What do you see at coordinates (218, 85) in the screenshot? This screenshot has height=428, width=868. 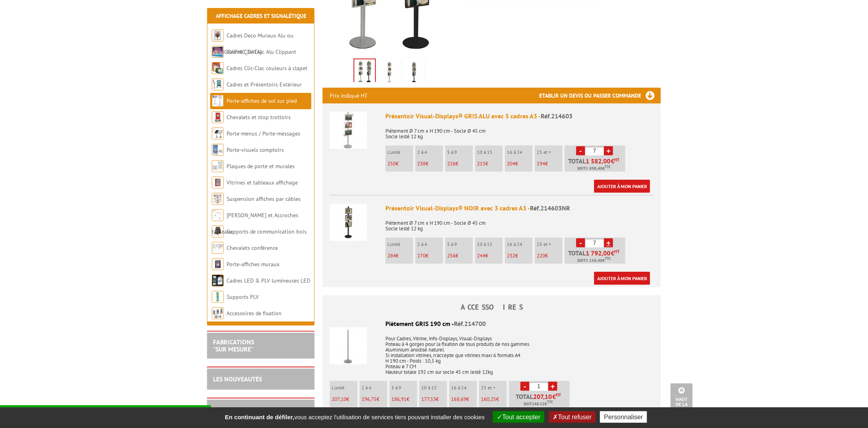 I see `img: Cadres et Présentoirs Extérieur` at bounding box center [218, 85].